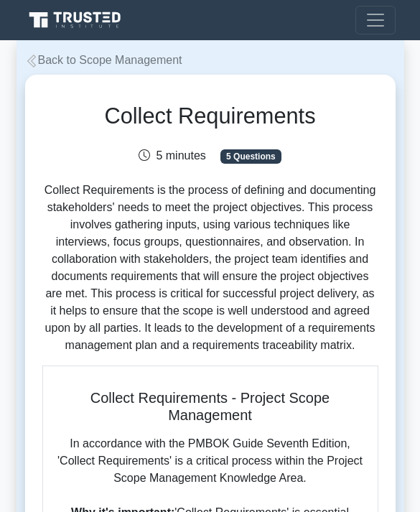 The image size is (420, 512). Describe the element at coordinates (103, 59) in the screenshot. I see `a: Back to Scope Management` at that location.